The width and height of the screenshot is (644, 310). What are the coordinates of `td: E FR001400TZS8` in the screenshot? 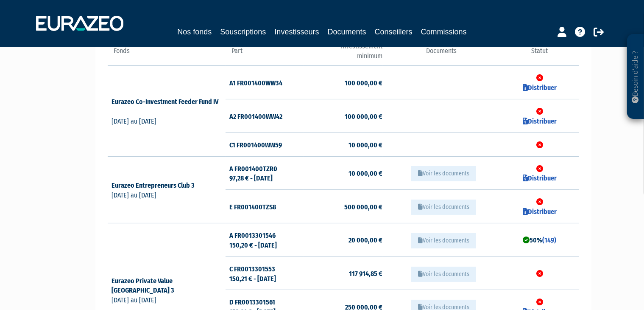 It's located at (265, 206).